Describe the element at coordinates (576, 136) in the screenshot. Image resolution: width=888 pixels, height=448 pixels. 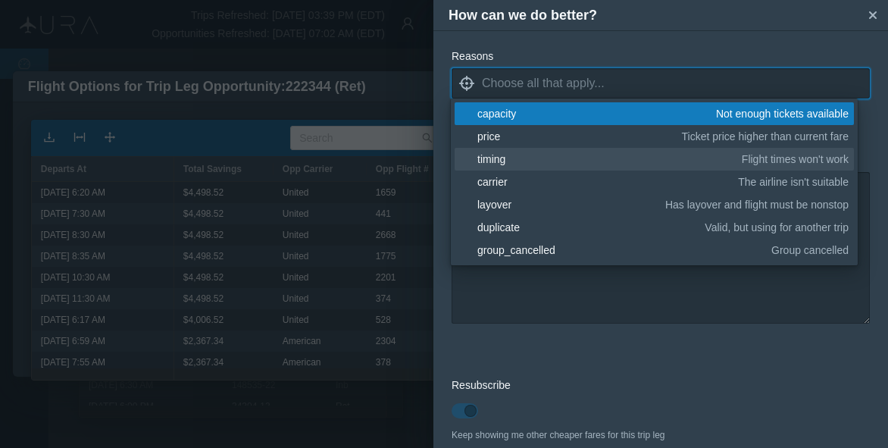
I see `div: price` at that location.